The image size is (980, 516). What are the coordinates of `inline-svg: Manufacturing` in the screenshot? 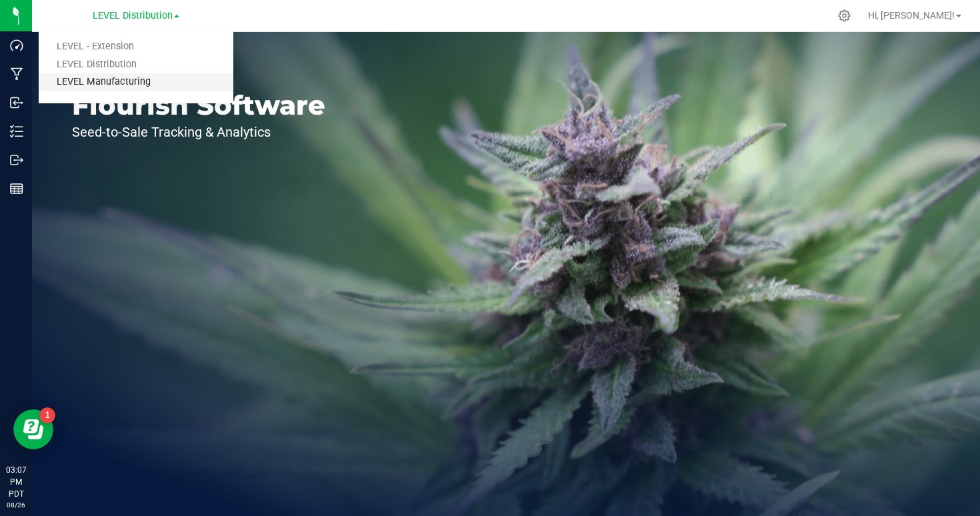 It's located at (17, 74).